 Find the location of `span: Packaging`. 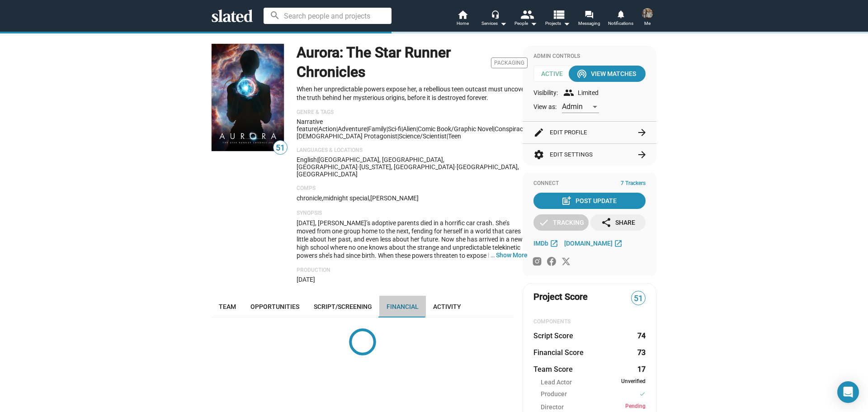

span: Packaging is located at coordinates (509, 63).